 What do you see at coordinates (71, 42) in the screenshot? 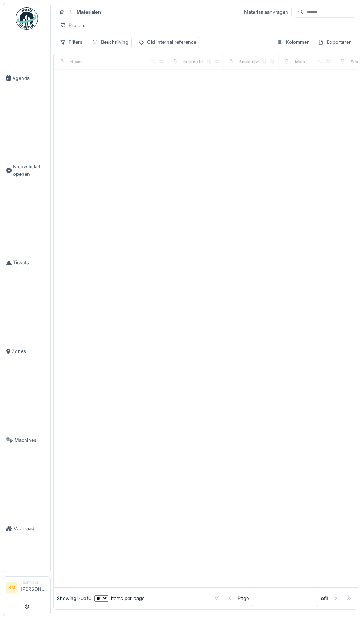
I see `div: Filters` at bounding box center [71, 42].